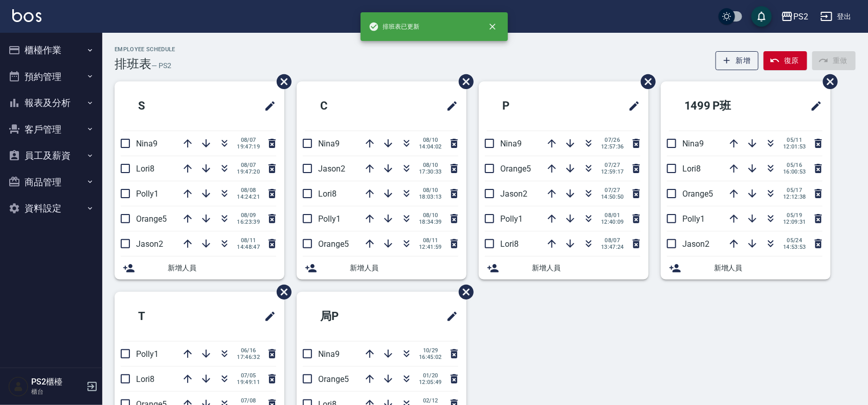 The width and height of the screenshot is (868, 405). What do you see at coordinates (166, 106) in the screenshot?
I see `h2: S` at bounding box center [166, 106].